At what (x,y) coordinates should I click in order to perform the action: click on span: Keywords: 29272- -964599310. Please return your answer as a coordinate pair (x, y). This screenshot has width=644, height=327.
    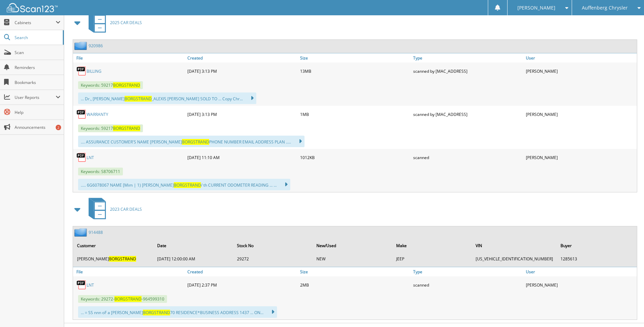
    Looking at the image, I should click on (123, 299).